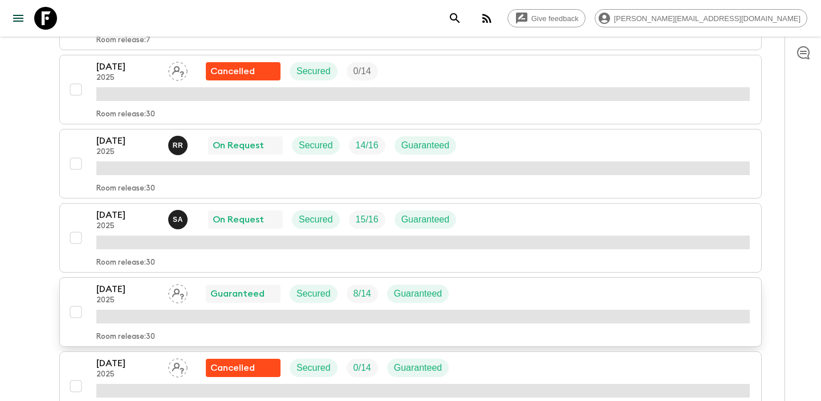  Describe the element at coordinates (178, 219) in the screenshot. I see `p: S A` at that location.